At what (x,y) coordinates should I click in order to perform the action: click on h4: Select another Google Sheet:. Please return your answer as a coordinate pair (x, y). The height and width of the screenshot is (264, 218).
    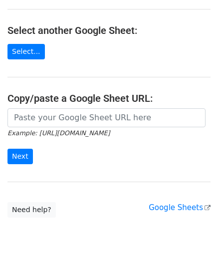
    Looking at the image, I should click on (109, 30).